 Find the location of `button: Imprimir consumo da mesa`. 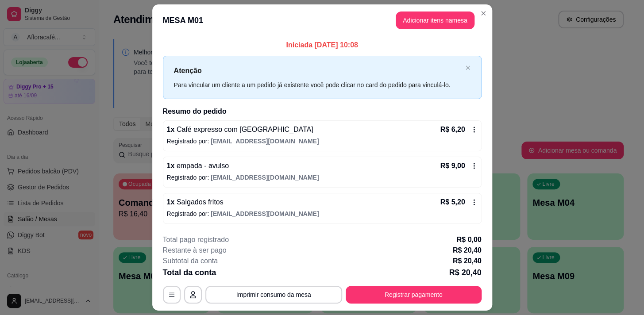

button: Imprimir consumo da mesa is located at coordinates (274, 295).